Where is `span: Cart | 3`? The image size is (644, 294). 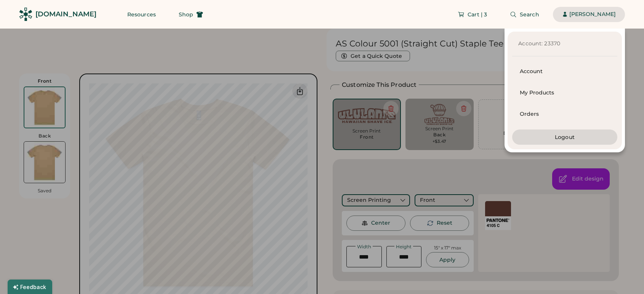
span: Cart | 3 is located at coordinates (477, 15).